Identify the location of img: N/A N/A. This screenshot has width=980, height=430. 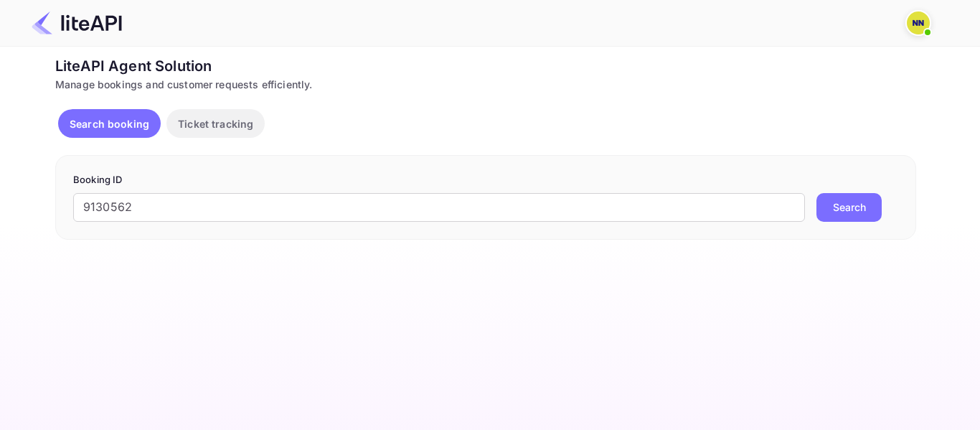
(918, 23).